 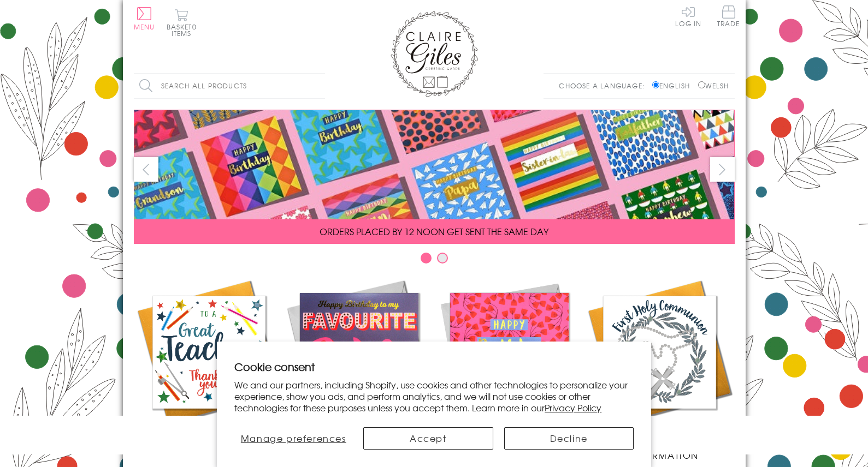 What do you see at coordinates (426, 258) in the screenshot?
I see `button: Carousel Page 1 (Current Slide)` at bounding box center [426, 258].